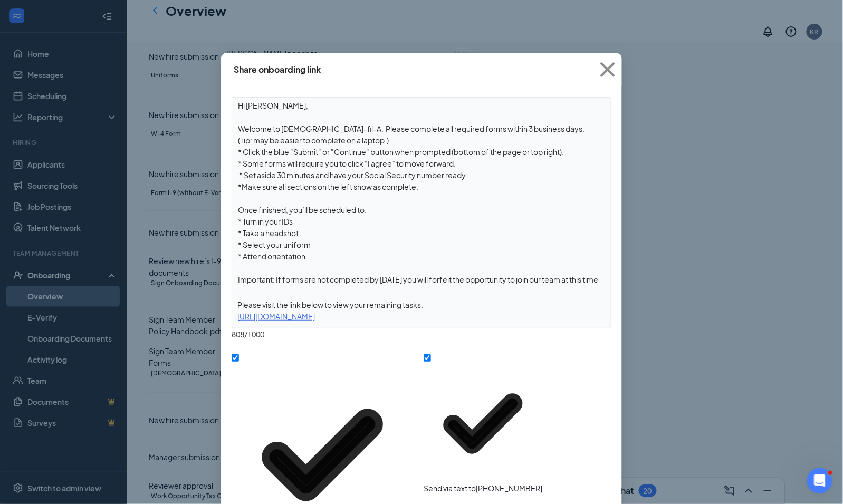  Describe the element at coordinates (607, 69) in the screenshot. I see `button: Close` at that location.